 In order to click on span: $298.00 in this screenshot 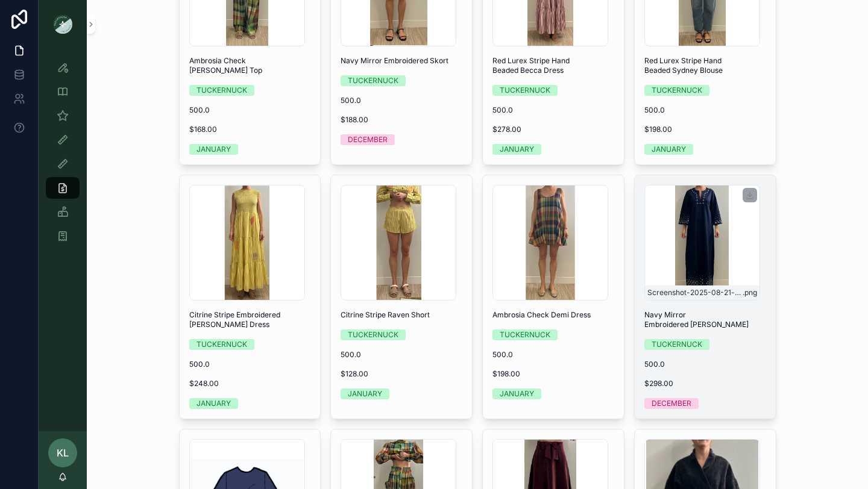, I will do `click(705, 384)`.